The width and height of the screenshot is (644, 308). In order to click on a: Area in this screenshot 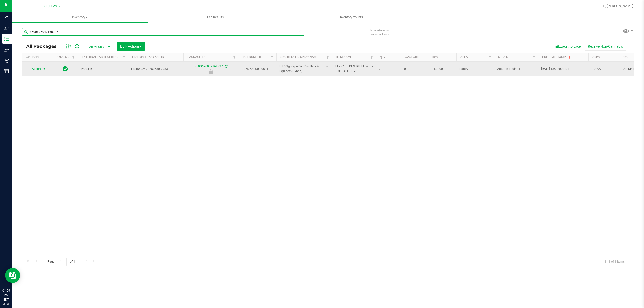, I will do `click(464, 57)`.